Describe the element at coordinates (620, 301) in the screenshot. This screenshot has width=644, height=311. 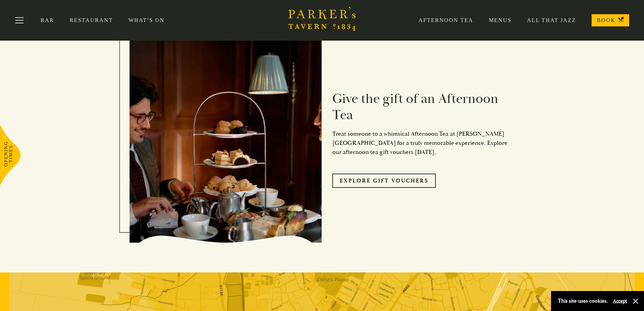
I see `button: Accept` at that location.